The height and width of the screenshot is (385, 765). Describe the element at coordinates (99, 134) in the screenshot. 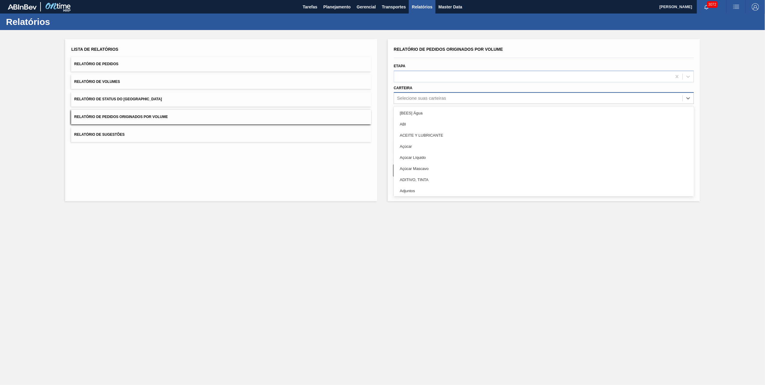

I see `span: Relatório de Sugestões` at that location.